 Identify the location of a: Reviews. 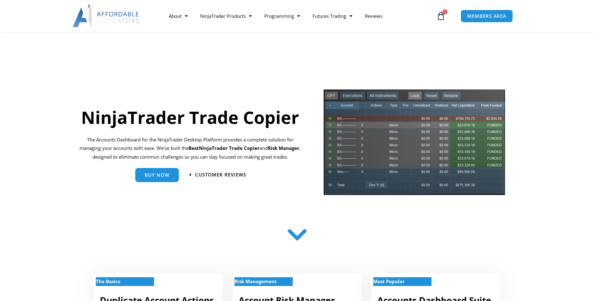
(374, 16).